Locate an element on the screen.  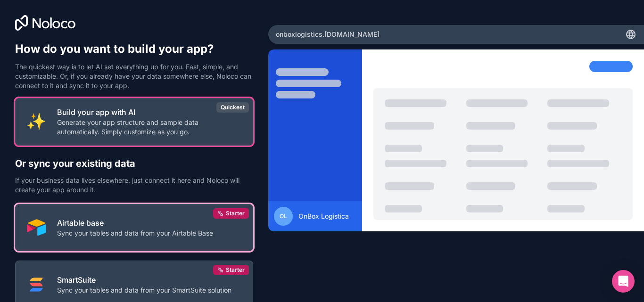
p: The quickest way is to let AI set everything up for you. Fast, simple, and customizable. Or, if y... is located at coordinates (134, 77).